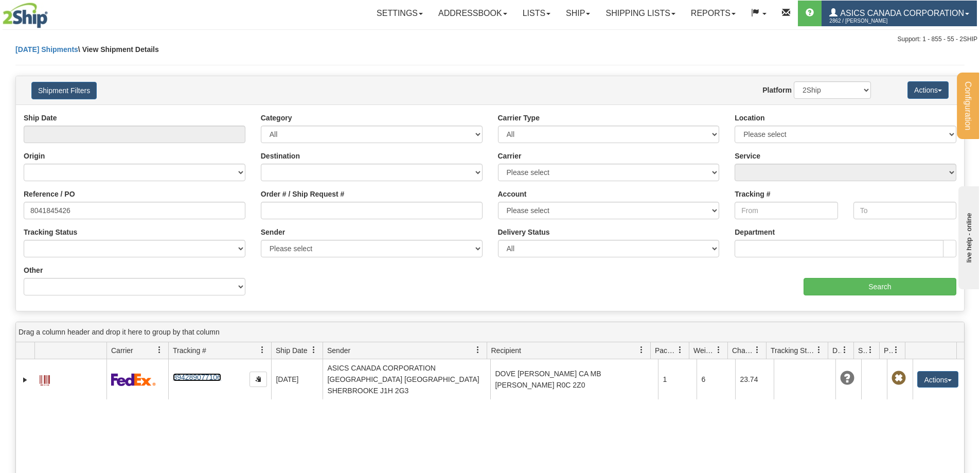 The width and height of the screenshot is (980, 473). I want to click on span: Ship Date, so click(291, 351).